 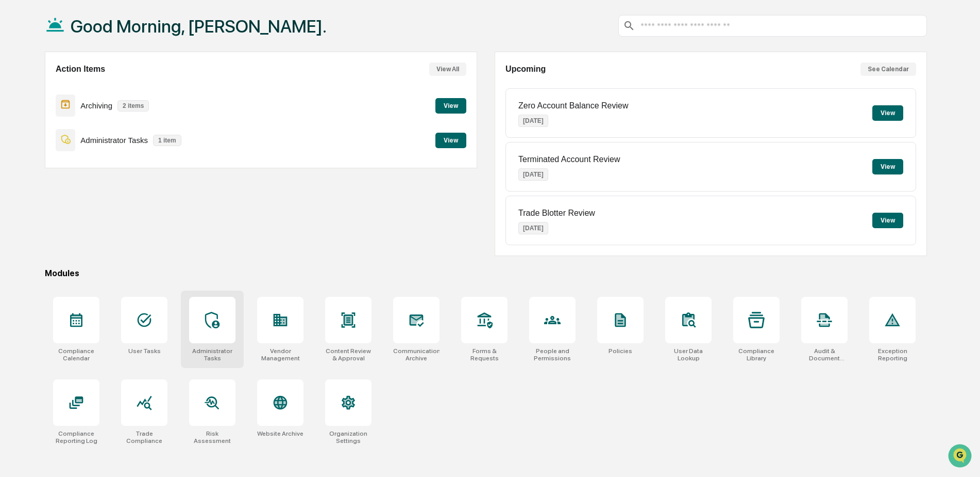 I want to click on div: Policies, so click(x=620, y=351).